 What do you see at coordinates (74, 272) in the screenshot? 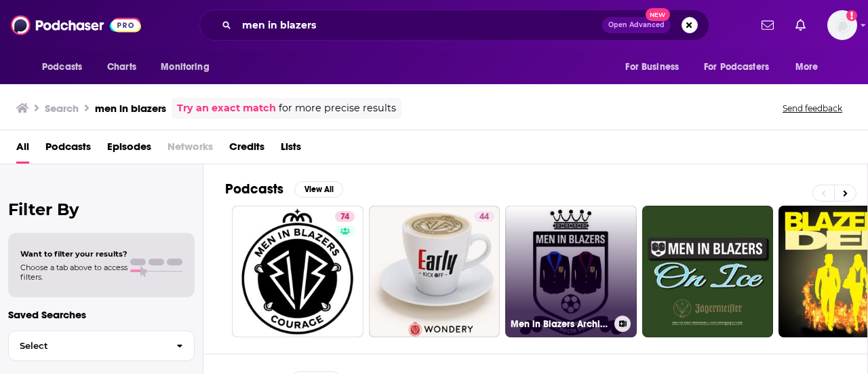
I see `span: Choose a tab above to access filters.` at bounding box center [74, 272].